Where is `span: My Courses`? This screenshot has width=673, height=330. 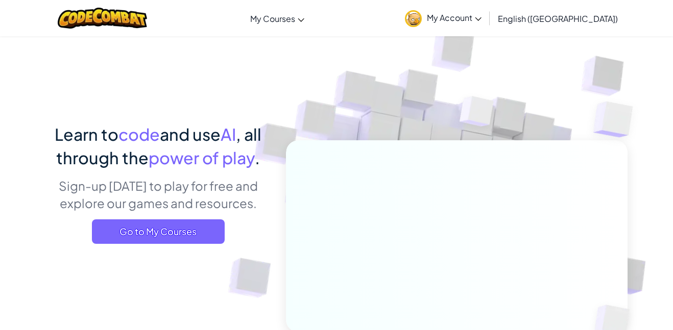
span: My Courses is located at coordinates (273, 18).